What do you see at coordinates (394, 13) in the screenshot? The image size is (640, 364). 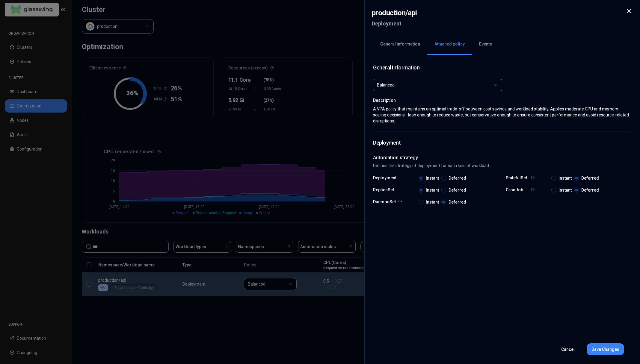 I see `h2: production / api` at bounding box center [394, 13].